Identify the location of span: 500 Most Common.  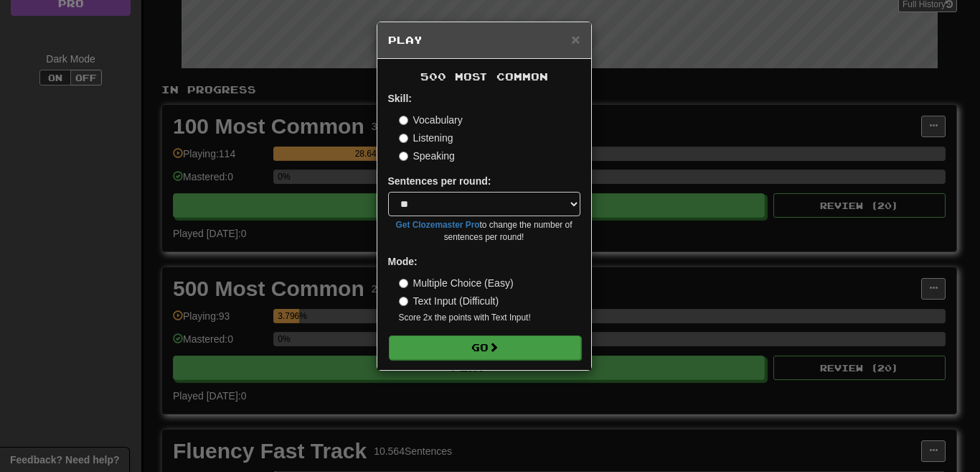
(484, 76).